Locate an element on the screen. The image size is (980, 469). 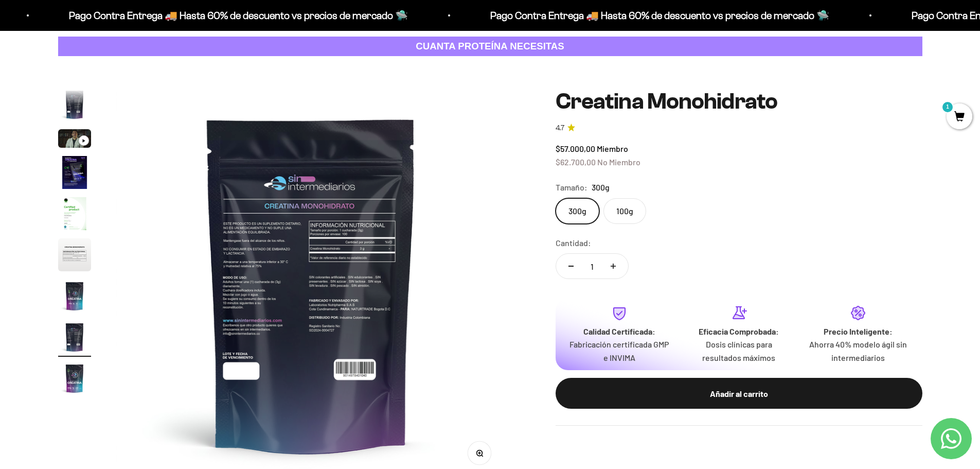
legend: Tamaño: is located at coordinates (572, 187).